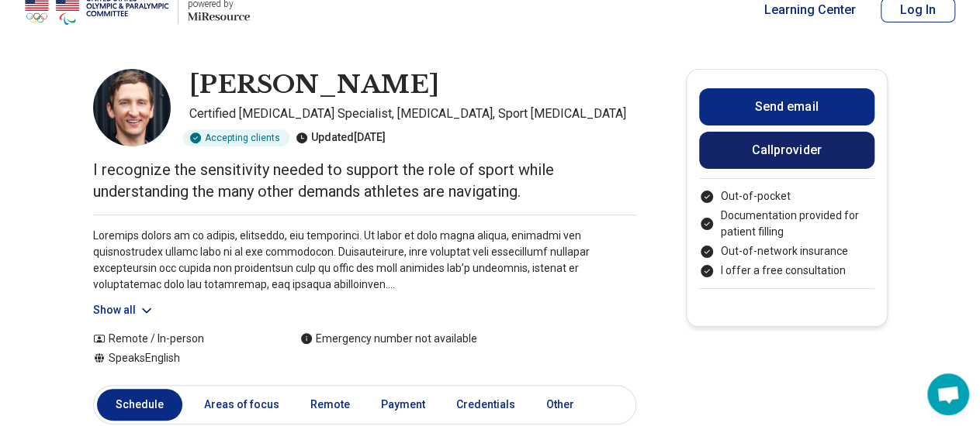  I want to click on a: Payment, so click(403, 405).